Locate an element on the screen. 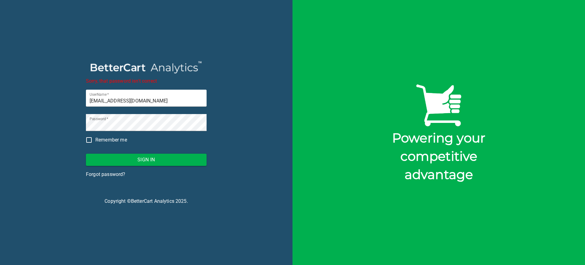 This screenshot has height=265, width=585. span: Sign In is located at coordinates (146, 160).